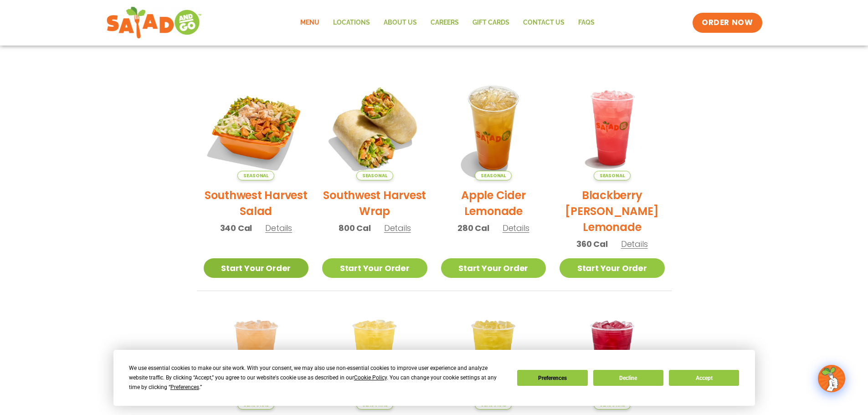  I want to click on h2: Southwest Harvest Wrap, so click(375, 203).